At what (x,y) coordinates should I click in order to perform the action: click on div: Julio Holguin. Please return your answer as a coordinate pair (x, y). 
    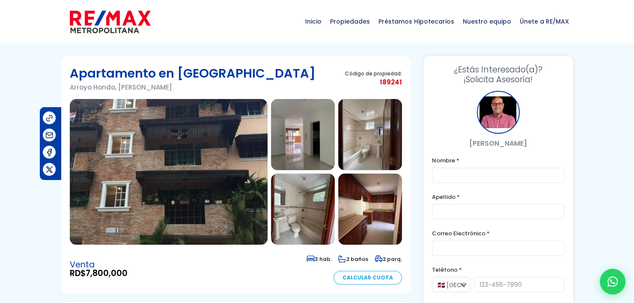
    Looking at the image, I should click on (498, 112).